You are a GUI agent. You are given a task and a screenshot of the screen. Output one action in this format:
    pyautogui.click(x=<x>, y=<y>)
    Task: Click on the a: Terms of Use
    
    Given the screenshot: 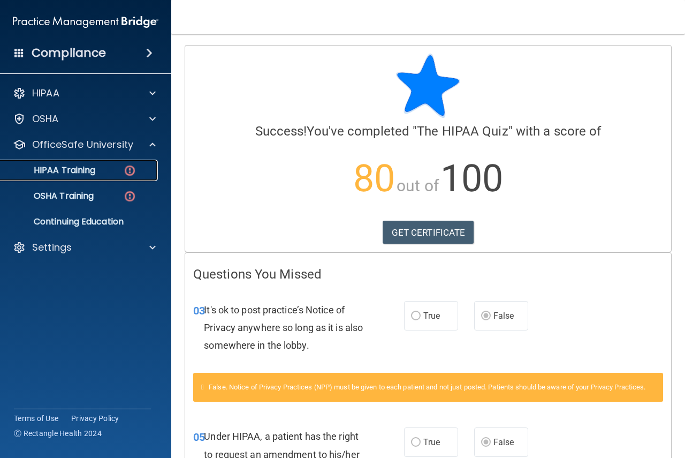 What is the action you would take?
    pyautogui.click(x=36, y=418)
    